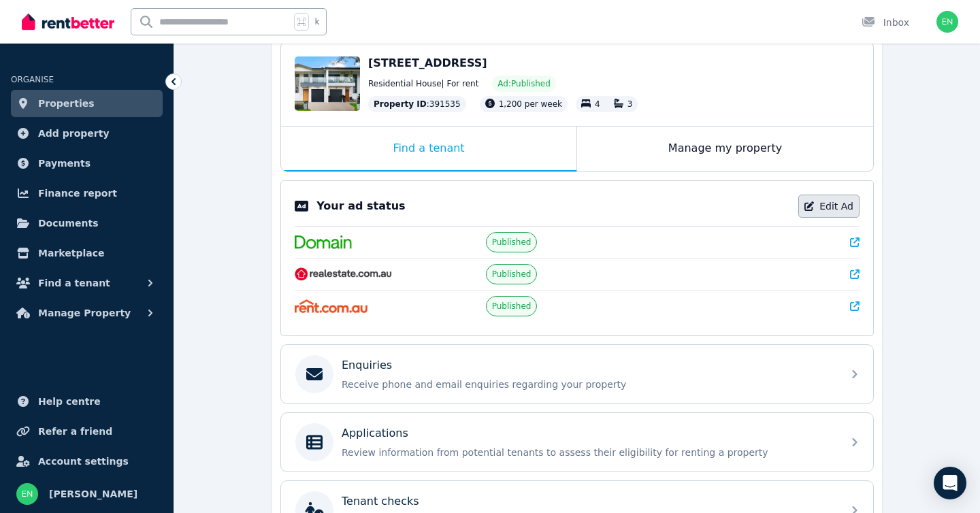  Describe the element at coordinates (524, 84) in the screenshot. I see `span: Ad: Published` at that location.